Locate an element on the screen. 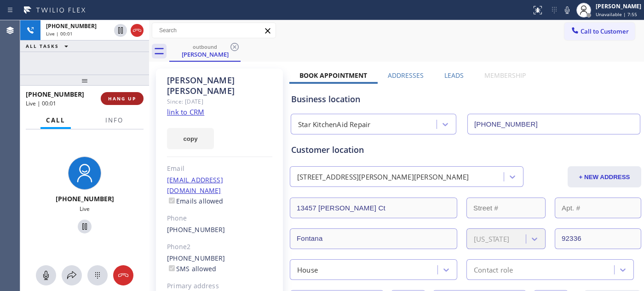 The width and height of the screenshot is (644, 291). input: ZIP is located at coordinates (598, 239).